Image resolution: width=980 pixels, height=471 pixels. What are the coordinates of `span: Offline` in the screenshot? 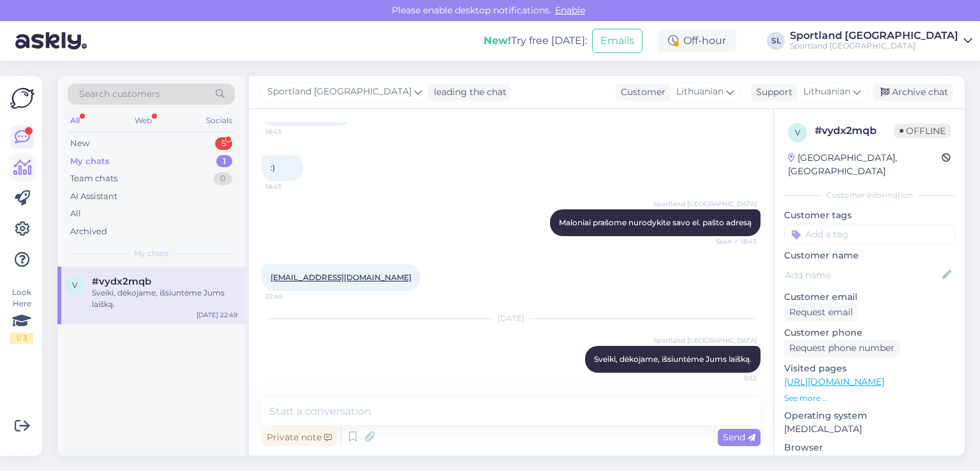 It's located at (923, 131).